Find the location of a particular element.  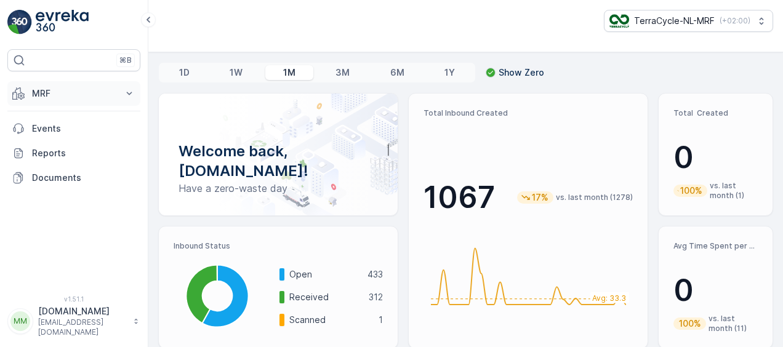

p: Have a zero-waste day is located at coordinates (278, 188).